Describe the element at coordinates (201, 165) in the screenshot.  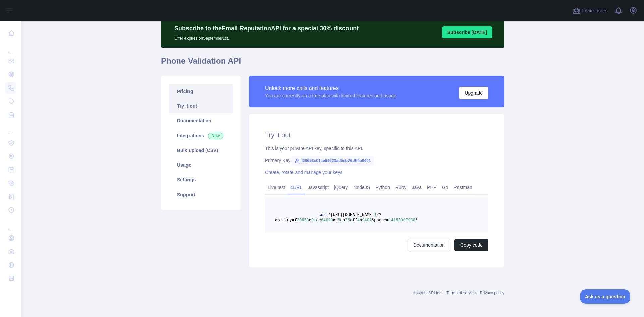
I see `a: Usage` at that location.